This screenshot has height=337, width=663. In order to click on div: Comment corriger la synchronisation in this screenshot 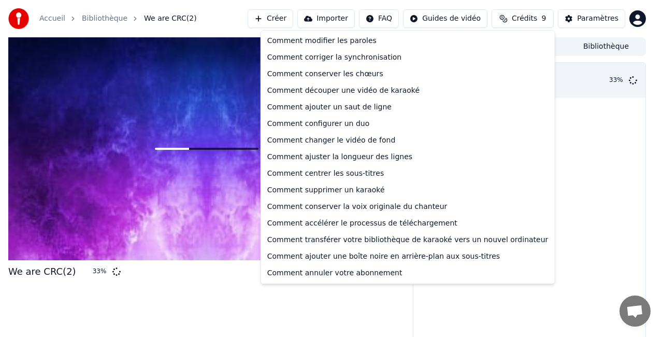, I will do `click(408, 57)`.